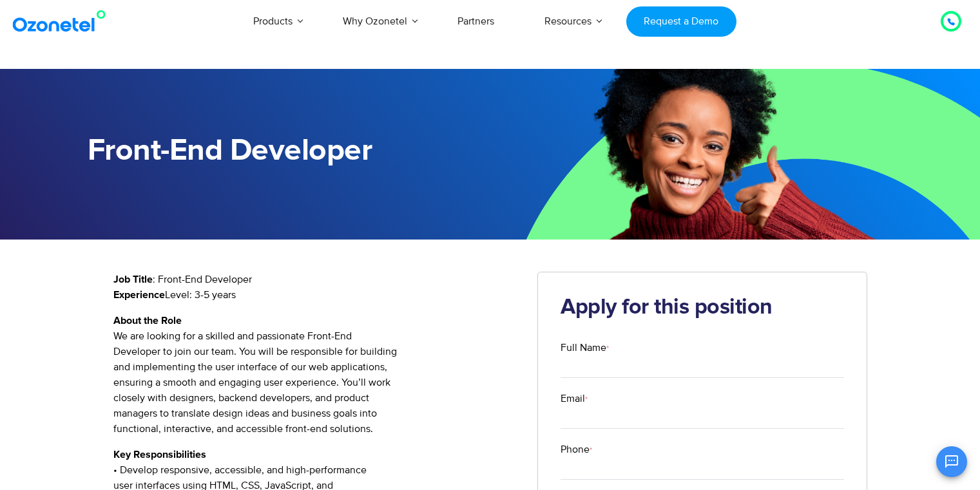 This screenshot has height=490, width=980. I want to click on label: Phone, so click(702, 450).